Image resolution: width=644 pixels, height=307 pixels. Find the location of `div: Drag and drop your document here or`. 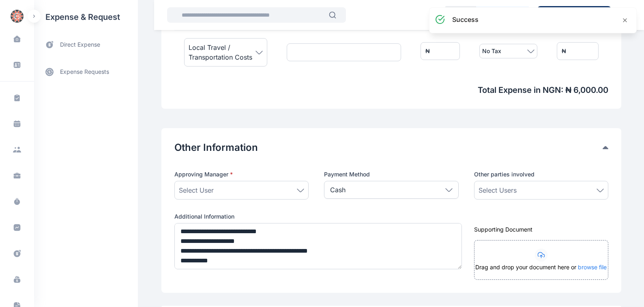

div: Drag and drop your document here or is located at coordinates (541, 271).